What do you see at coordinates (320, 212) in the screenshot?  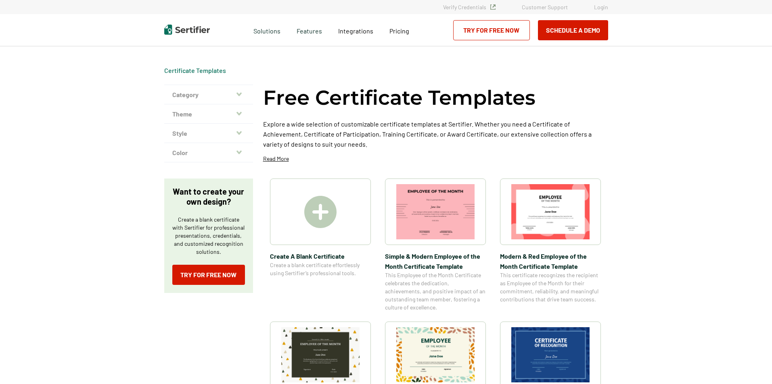 I see `img: Create A Blank Certificate` at bounding box center [320, 212].